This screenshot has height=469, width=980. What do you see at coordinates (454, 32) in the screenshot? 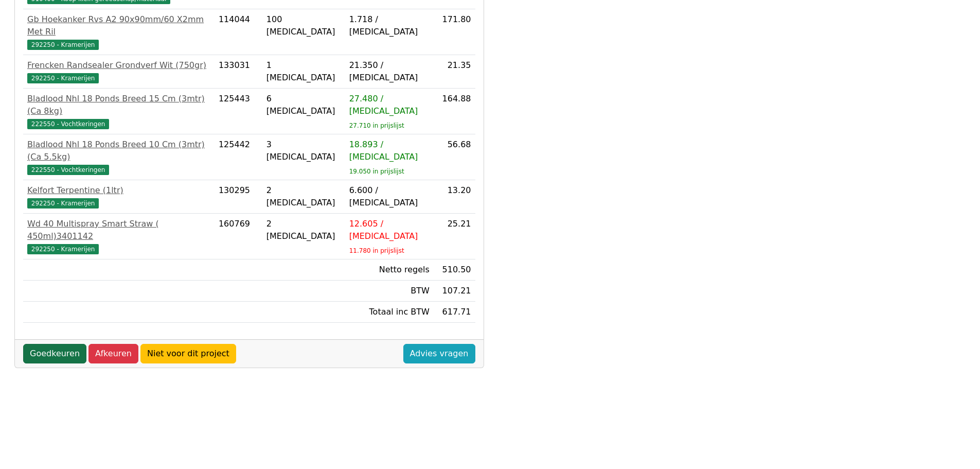
I see `td: 171.80` at bounding box center [454, 32].